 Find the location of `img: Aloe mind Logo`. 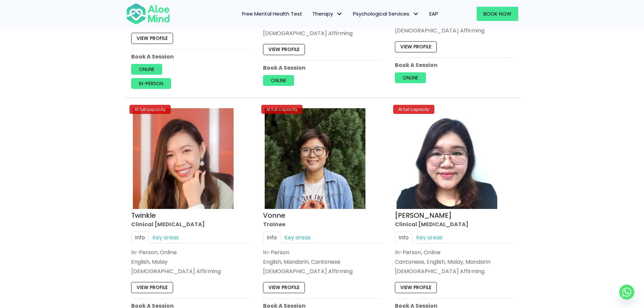

img: Aloe mind Logo is located at coordinates (148, 14).